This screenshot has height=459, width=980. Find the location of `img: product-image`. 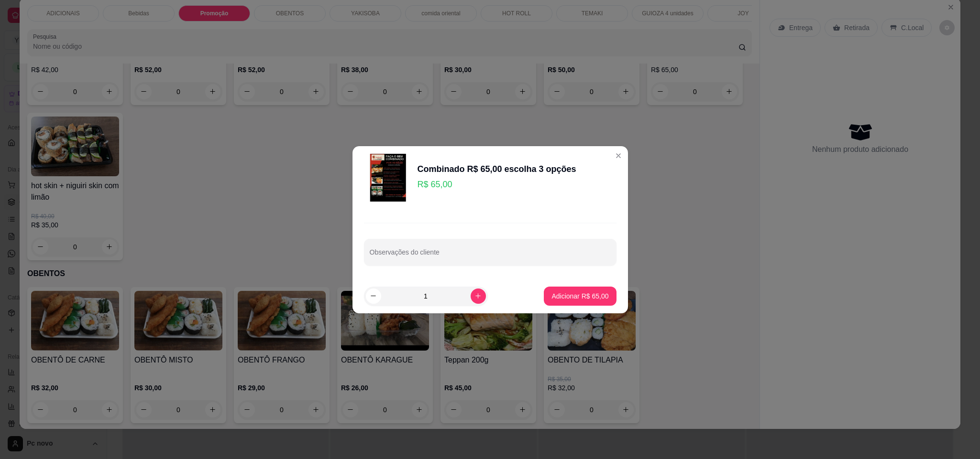

img: product-image is located at coordinates (388, 178).